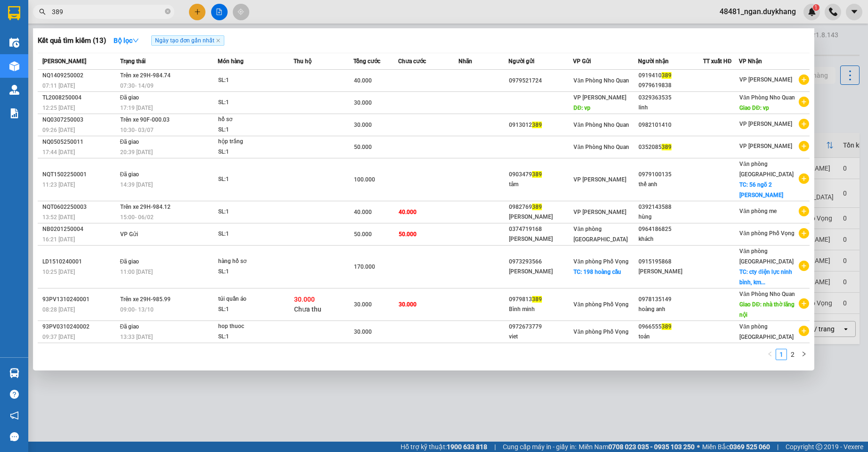  What do you see at coordinates (541, 262) in the screenshot?
I see `div: 0973293566` at bounding box center [541, 262].